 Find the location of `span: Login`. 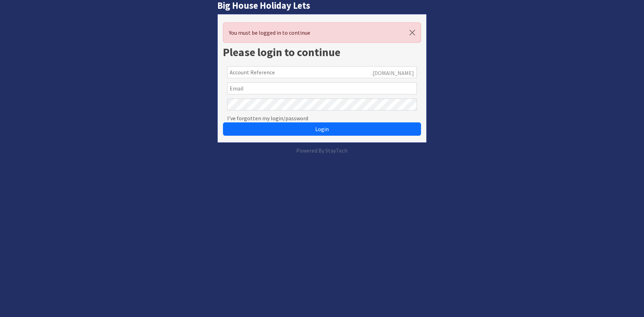

span: Login is located at coordinates (322, 129).